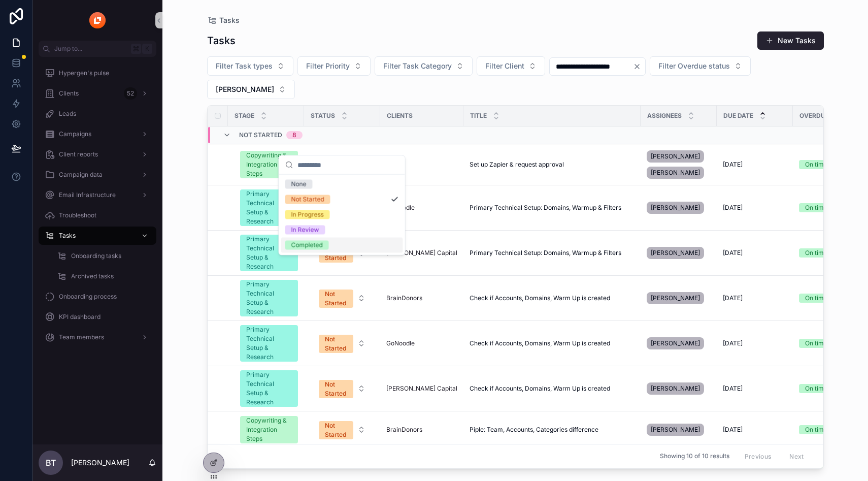 The width and height of the screenshot is (868, 481). I want to click on div: In Review, so click(305, 230).